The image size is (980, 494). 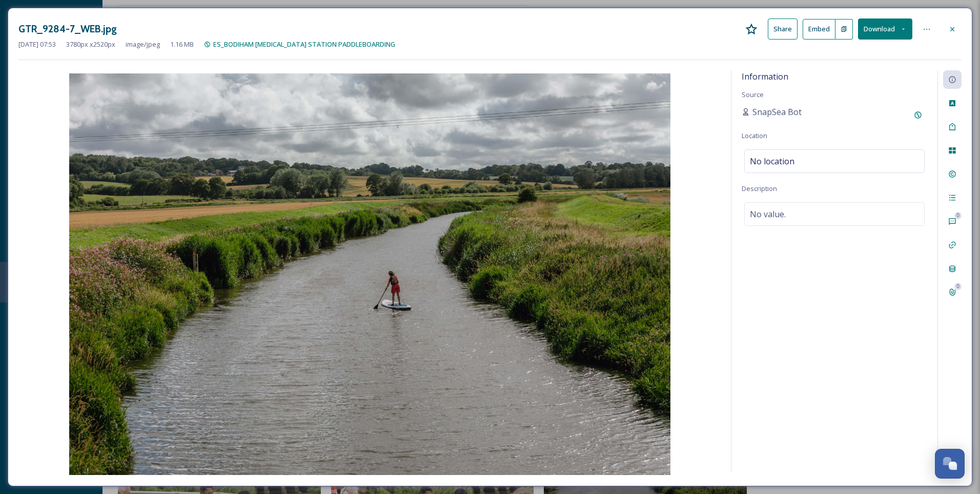 I want to click on span: 1.16 MB, so click(x=182, y=44).